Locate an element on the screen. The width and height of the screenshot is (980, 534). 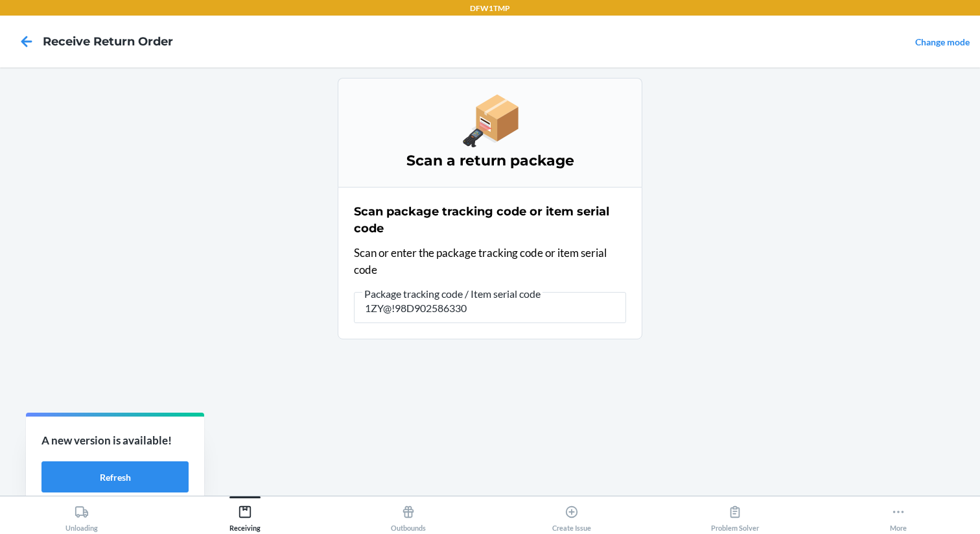
div: Create Issue is located at coordinates (572, 516).